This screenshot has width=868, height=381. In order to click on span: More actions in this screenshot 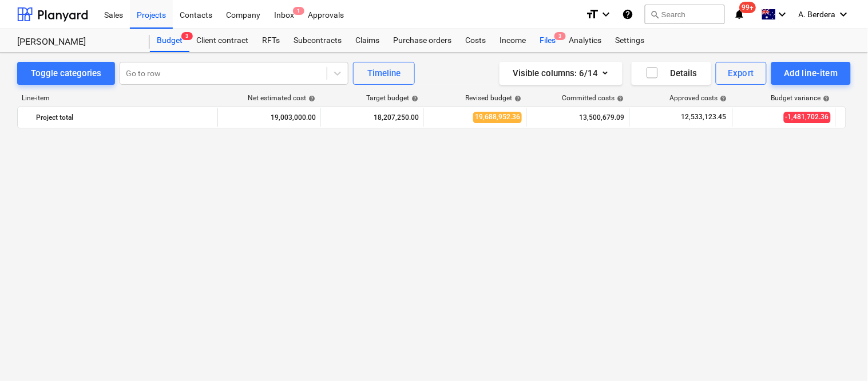, I will do `click(850, 118)`.